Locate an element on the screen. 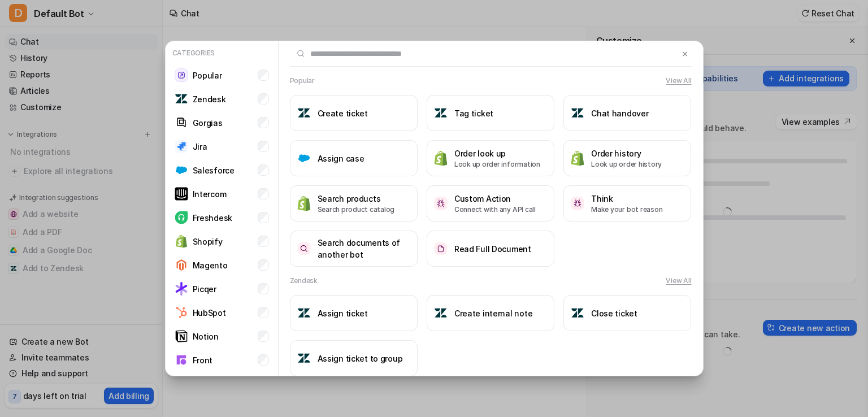 Image resolution: width=868 pixels, height=417 pixels. button: Search documents of another botSearch documents of another bot is located at coordinates (354, 248).